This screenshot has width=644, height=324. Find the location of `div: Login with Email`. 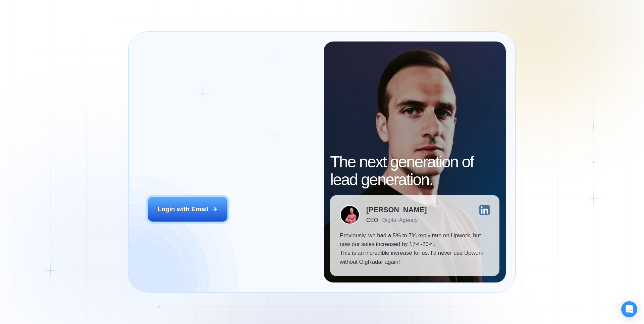

div: Login with Email is located at coordinates (183, 209).